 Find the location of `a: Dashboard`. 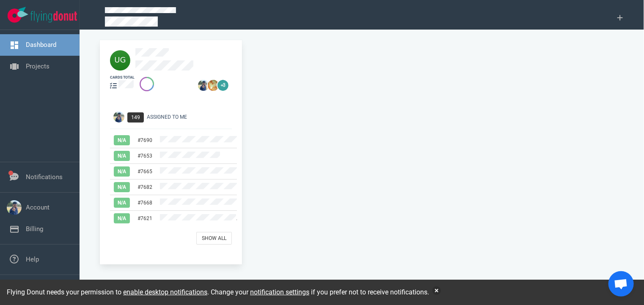

a: Dashboard is located at coordinates (41, 45).